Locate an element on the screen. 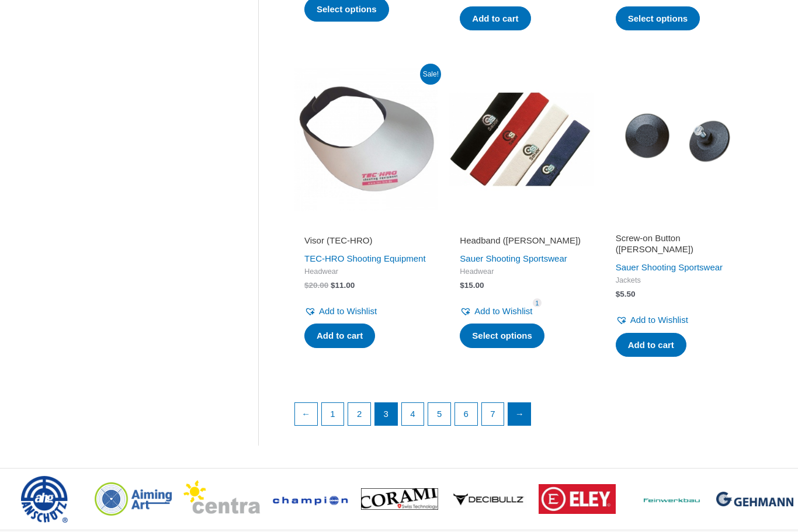 The image size is (798, 532). a: Add to cart: “Screw-on Button (SAUER)” is located at coordinates (651, 345).